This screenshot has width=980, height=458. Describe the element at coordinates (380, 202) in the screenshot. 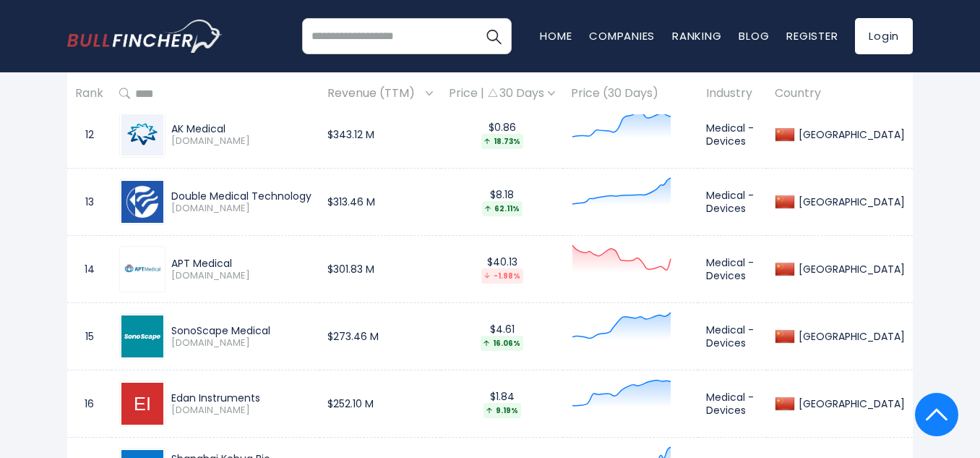

I see `td: $313.46 M` at that location.